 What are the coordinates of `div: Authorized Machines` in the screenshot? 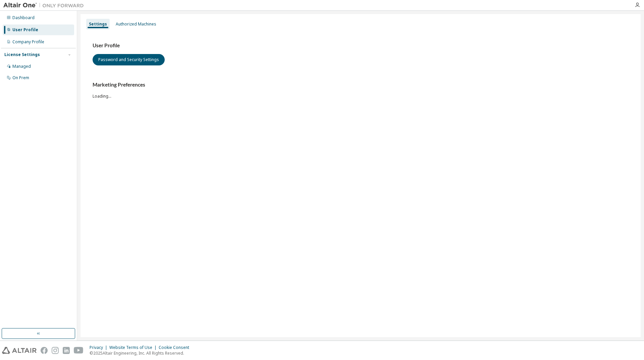 It's located at (136, 24).